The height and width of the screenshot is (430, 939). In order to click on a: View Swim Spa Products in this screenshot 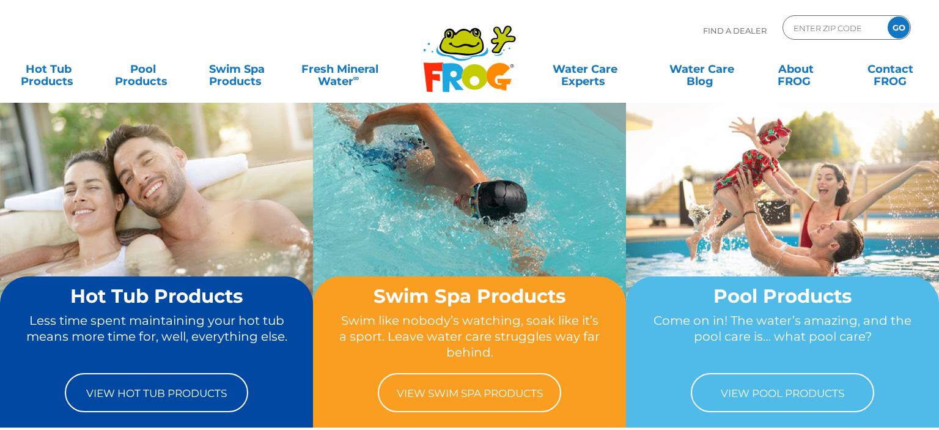, I will do `click(469, 392)`.